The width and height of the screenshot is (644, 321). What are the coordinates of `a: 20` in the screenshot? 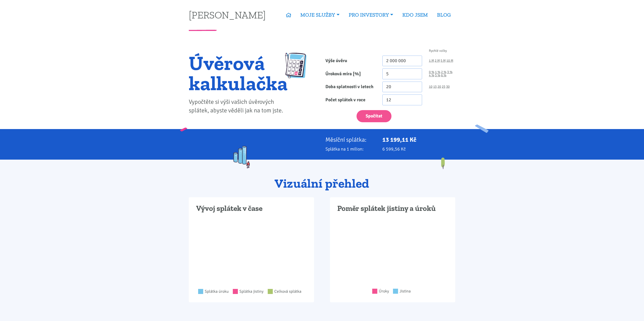 It's located at (440, 87).